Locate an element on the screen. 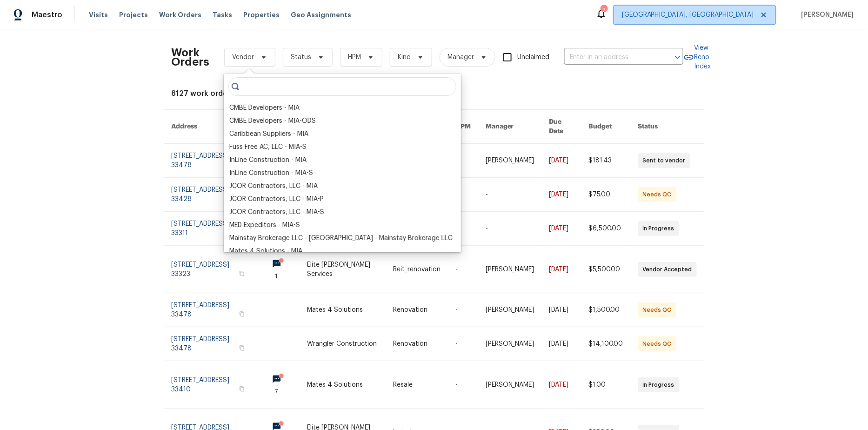 The height and width of the screenshot is (430, 868). div: Caribbean Suppliers - MIA is located at coordinates (269, 134).